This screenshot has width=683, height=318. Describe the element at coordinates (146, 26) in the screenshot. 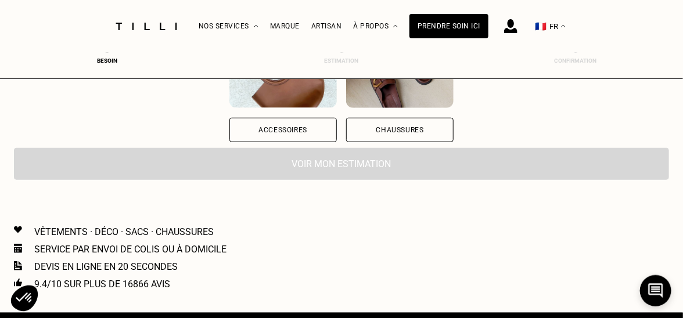

I see `img: Logo du service de couturière Tilli` at that location.